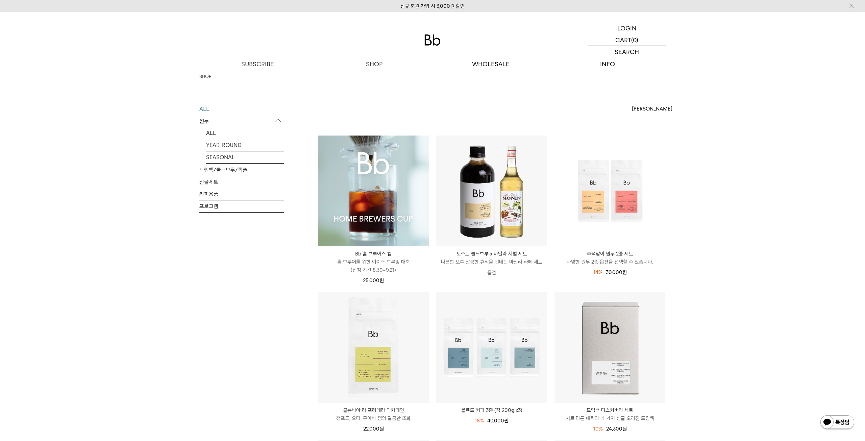 The height and width of the screenshot is (441, 865). I want to click on a: 드립백 디스커버리 세트 서로 다른 매력의 네 가지 싱글 오리진 드립백, so click(610, 414).